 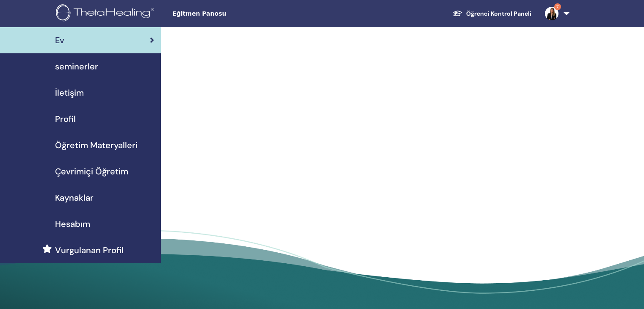 What do you see at coordinates (92, 172) in the screenshot?
I see `span: Çevrimiçi Öğretim` at bounding box center [92, 172].